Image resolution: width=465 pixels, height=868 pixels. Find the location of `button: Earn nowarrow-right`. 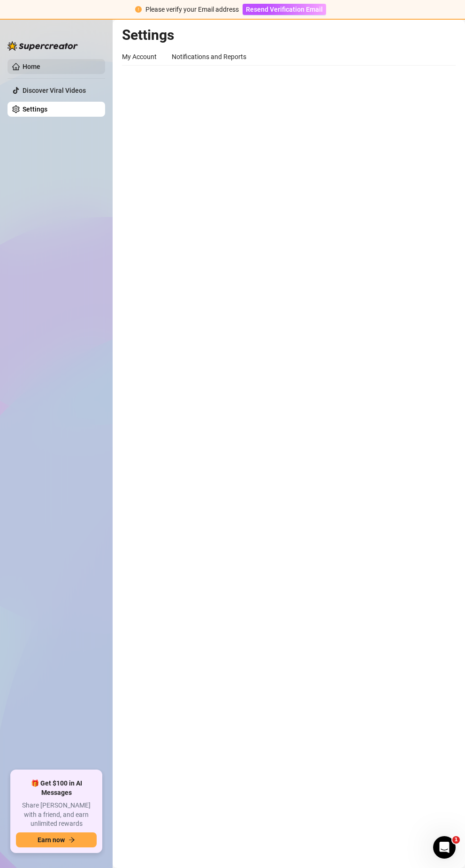

button: Earn nowarrow-right is located at coordinates (57, 840).